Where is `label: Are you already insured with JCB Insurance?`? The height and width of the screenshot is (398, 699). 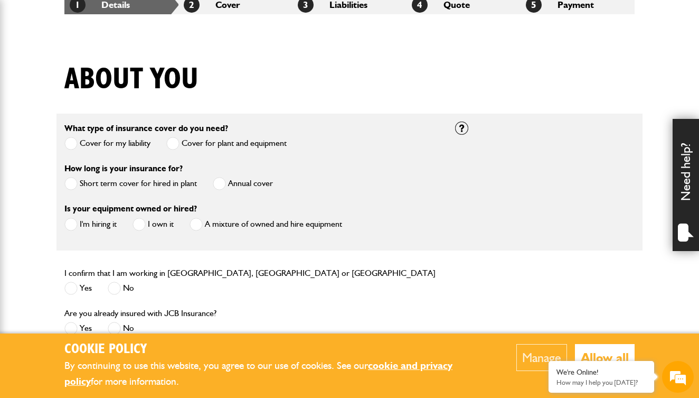
label: Are you already insured with JCB Insurance? is located at coordinates (140, 313).